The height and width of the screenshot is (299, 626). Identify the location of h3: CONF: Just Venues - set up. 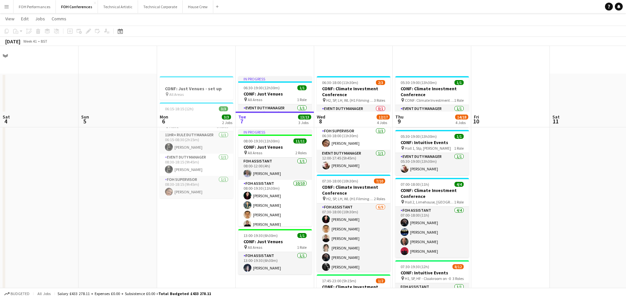
(196, 89).